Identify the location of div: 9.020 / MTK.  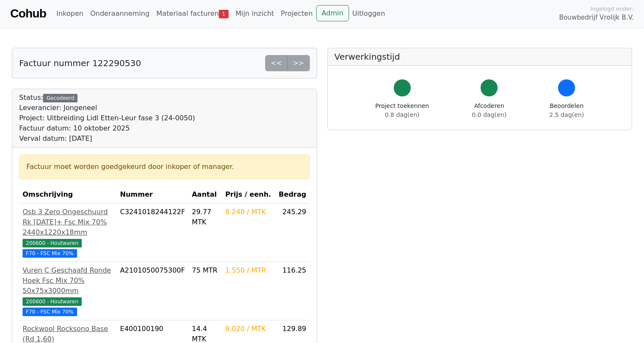
(249, 329).